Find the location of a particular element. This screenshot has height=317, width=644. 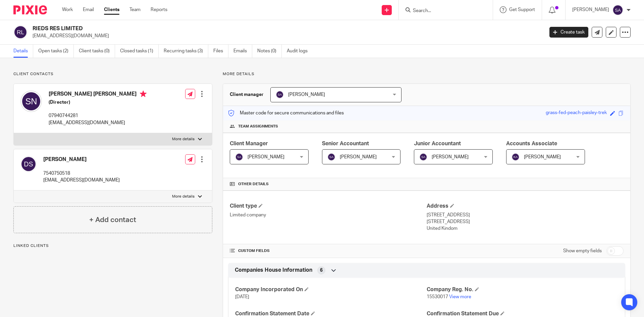

h5: (Director) is located at coordinates (97, 102).